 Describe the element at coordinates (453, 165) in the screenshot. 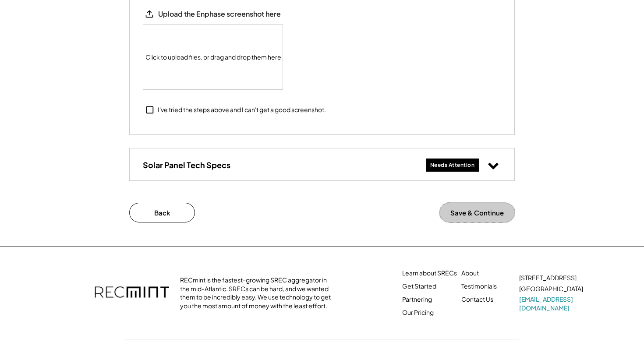

I see `div: Needs Attention` at that location.